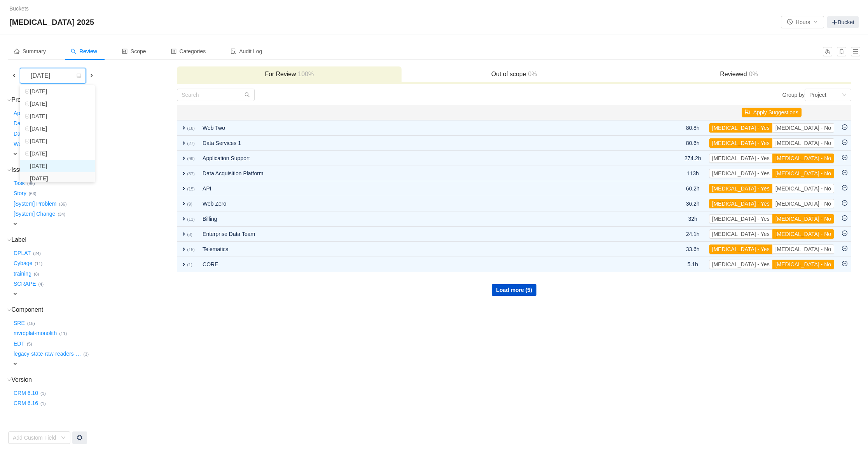 This screenshot has height=475, width=868. Describe the element at coordinates (25, 144) in the screenshot. I see `button: Web Two` at that location.